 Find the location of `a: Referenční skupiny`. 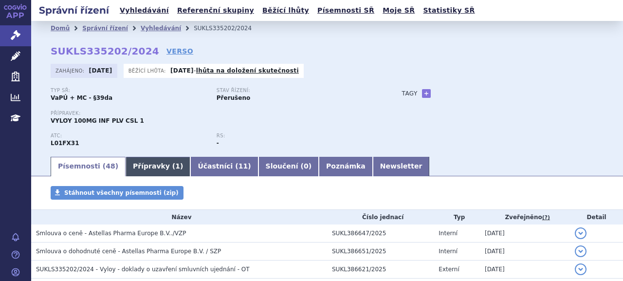

a: Referenční skupiny is located at coordinates (216, 10).